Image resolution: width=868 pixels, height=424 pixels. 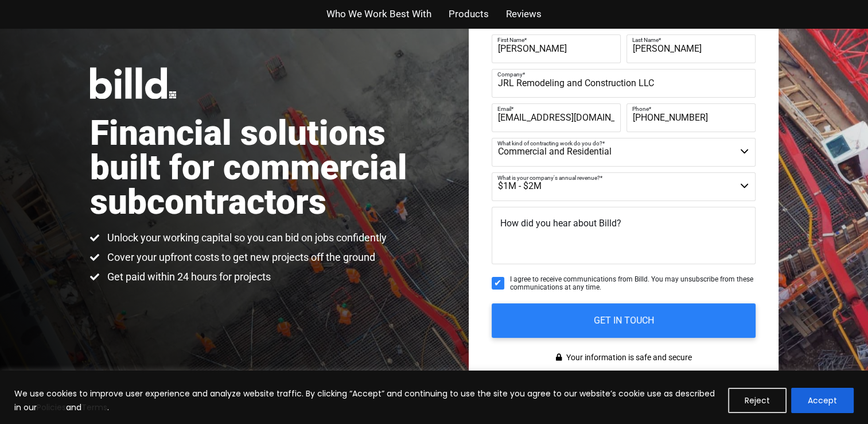 I want to click on span: Unlock your working capital so you can bid on jobs confidently, so click(x=245, y=238).